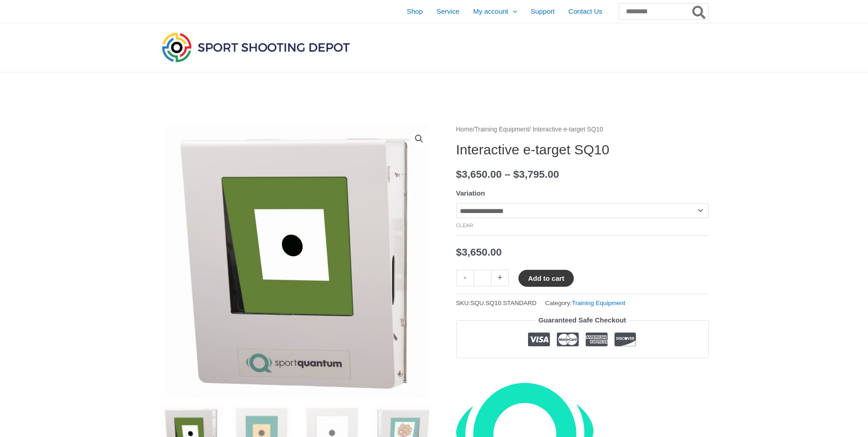 Image resolution: width=868 pixels, height=437 pixels. I want to click on h1: Interactive e-target SQ10, so click(582, 150).